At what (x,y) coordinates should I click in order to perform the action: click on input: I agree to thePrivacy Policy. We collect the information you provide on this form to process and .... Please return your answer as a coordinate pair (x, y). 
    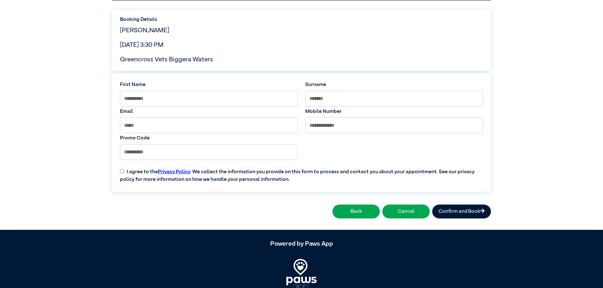
    Looking at the image, I should click on (122, 171).